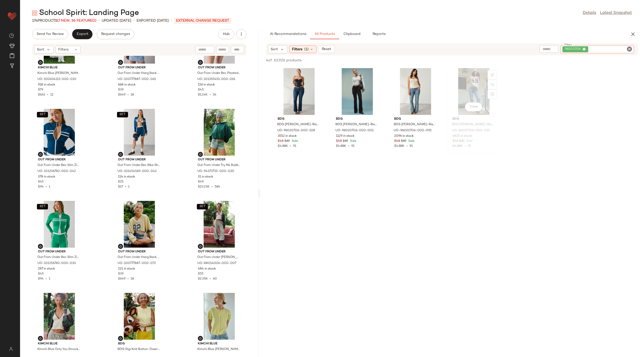  Describe the element at coordinates (288, 60) in the screenshot. I see `span: 62,926 products` at that location.